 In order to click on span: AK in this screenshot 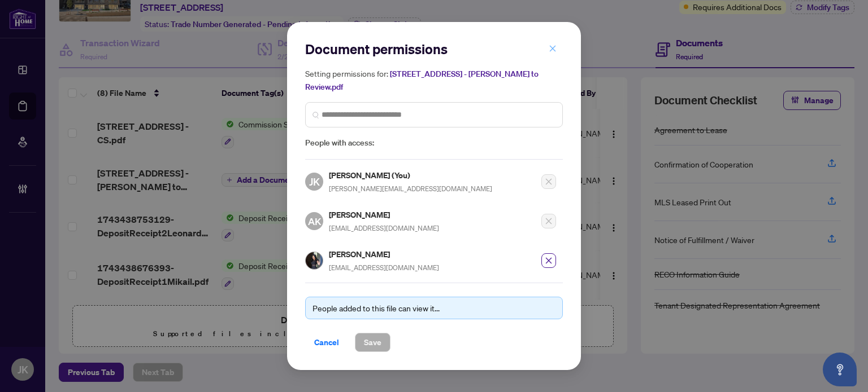, I will do `click(314, 221)`.